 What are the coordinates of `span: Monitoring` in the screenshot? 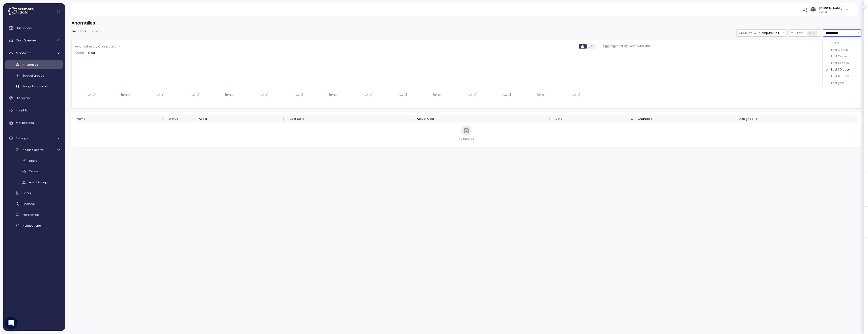 It's located at (23, 53).